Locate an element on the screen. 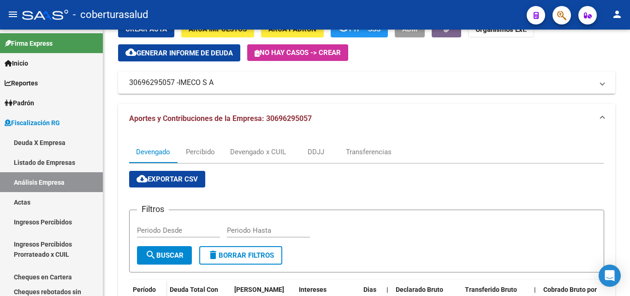 This screenshot has width=630, height=296. mat-icon: menu is located at coordinates (13, 14).